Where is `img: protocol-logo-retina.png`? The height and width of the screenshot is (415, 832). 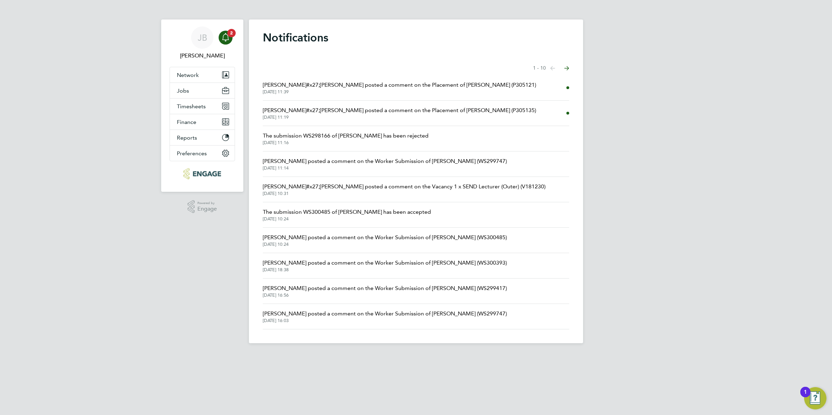
img: protocol-logo-retina.png is located at coordinates (202, 174).